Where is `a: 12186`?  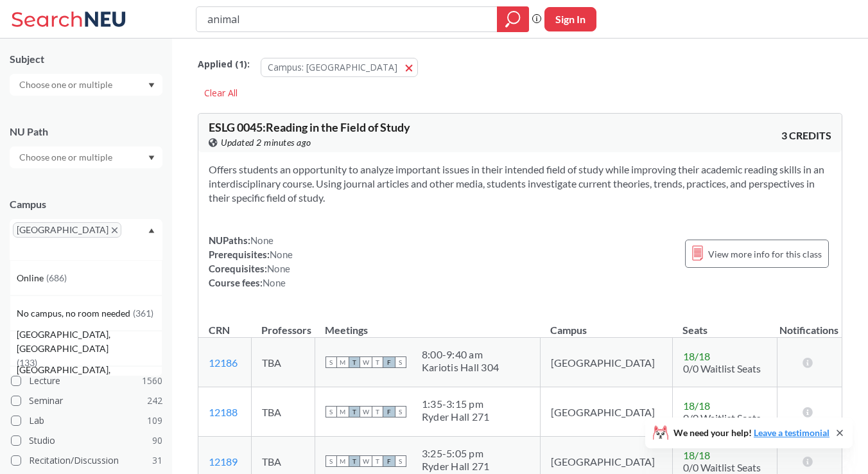
a: 12186 is located at coordinates (223, 363).